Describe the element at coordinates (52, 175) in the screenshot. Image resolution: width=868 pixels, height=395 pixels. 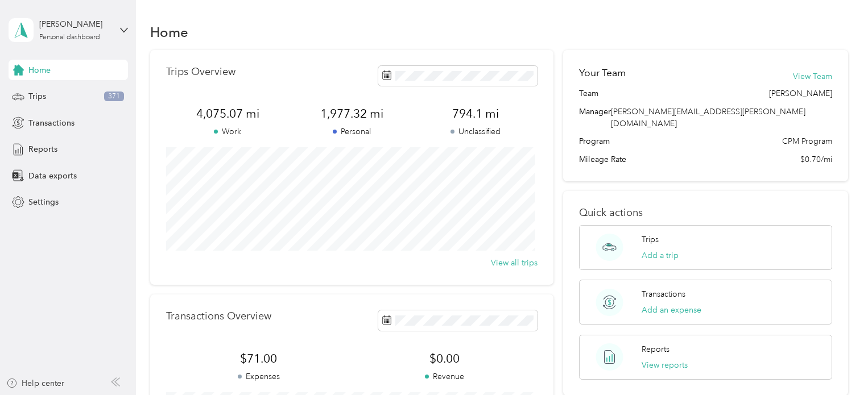
I see `span: Data exports` at that location.